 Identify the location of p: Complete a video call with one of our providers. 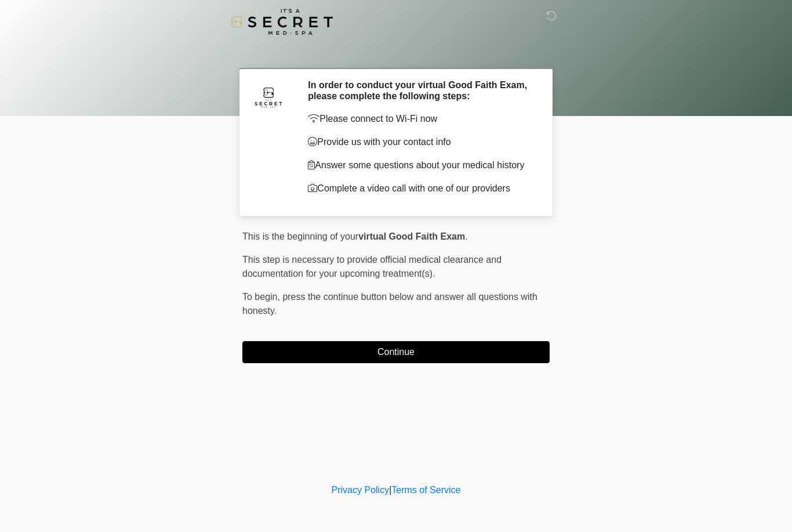
(420, 188).